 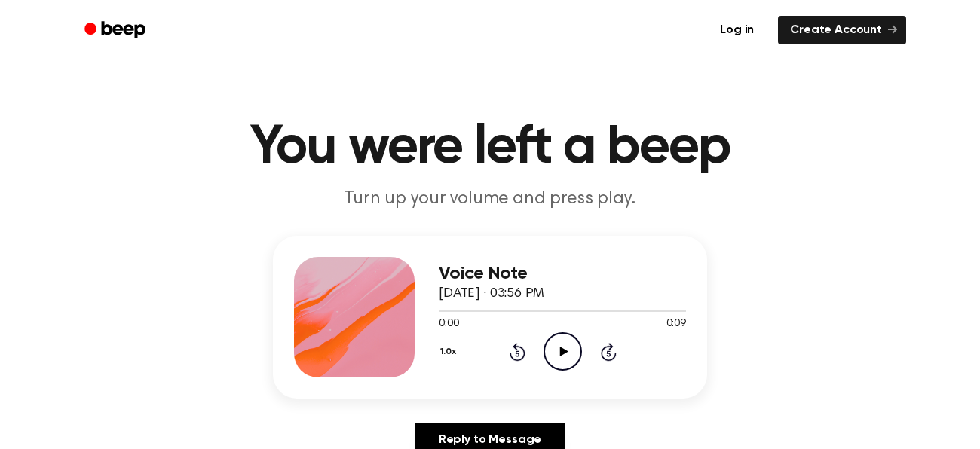 I want to click on a: Create Account, so click(x=842, y=30).